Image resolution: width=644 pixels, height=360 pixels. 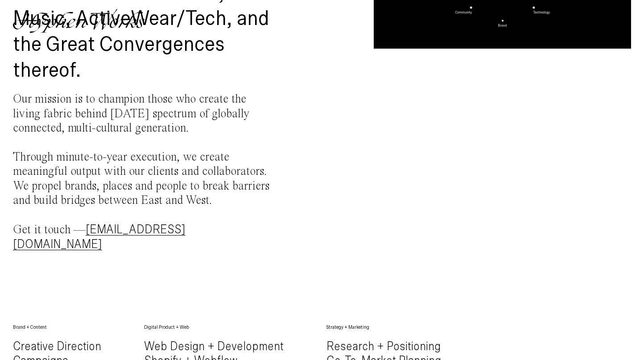 What do you see at coordinates (580, 19) in the screenshot?
I see `a: About` at bounding box center [580, 19].